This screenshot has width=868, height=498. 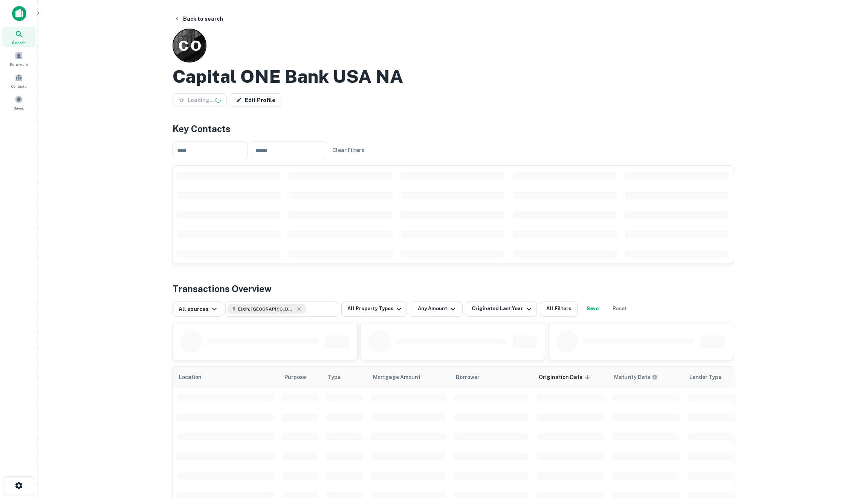 What do you see at coordinates (189, 45) in the screenshot?
I see `p: C O` at bounding box center [189, 45].